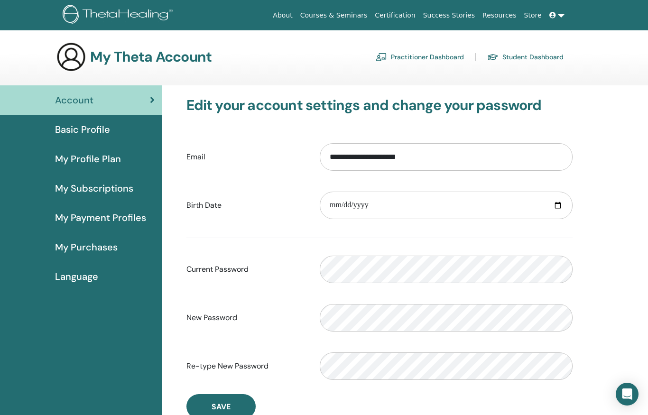 Image resolution: width=648 pixels, height=415 pixels. I want to click on span: My Profile Plan, so click(88, 159).